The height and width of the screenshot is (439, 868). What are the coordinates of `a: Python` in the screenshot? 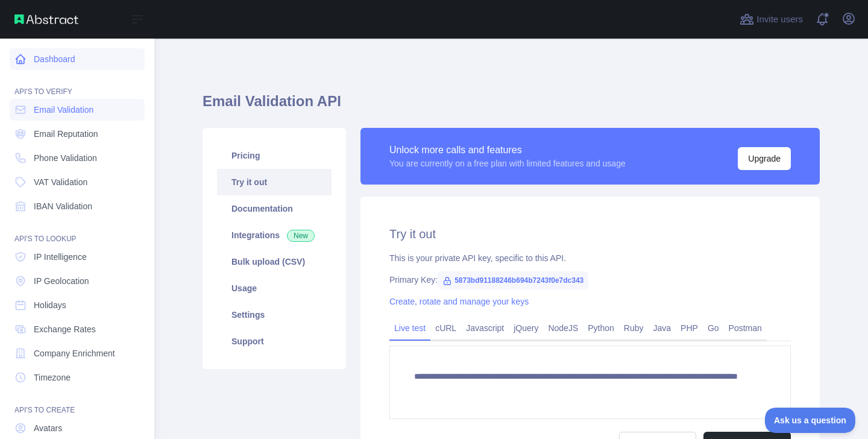 It's located at (602, 328).